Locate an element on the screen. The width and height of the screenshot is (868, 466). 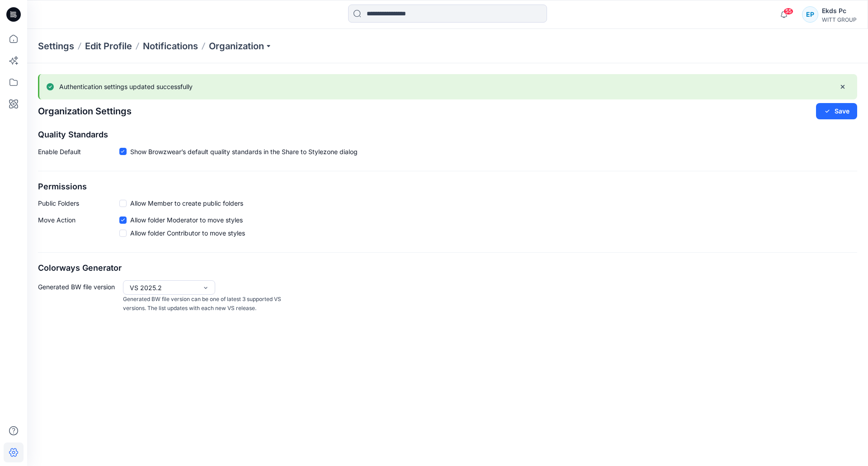
p: Public Folders is located at coordinates (79, 203).